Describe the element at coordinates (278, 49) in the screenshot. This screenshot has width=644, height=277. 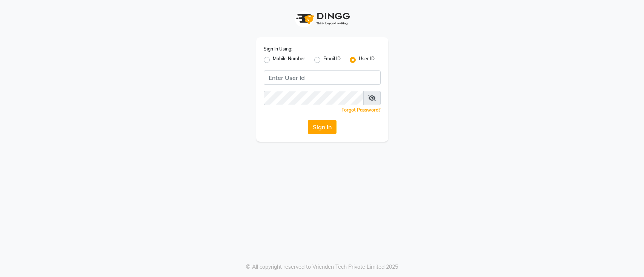
I see `label: Sign In Using:` at that location.